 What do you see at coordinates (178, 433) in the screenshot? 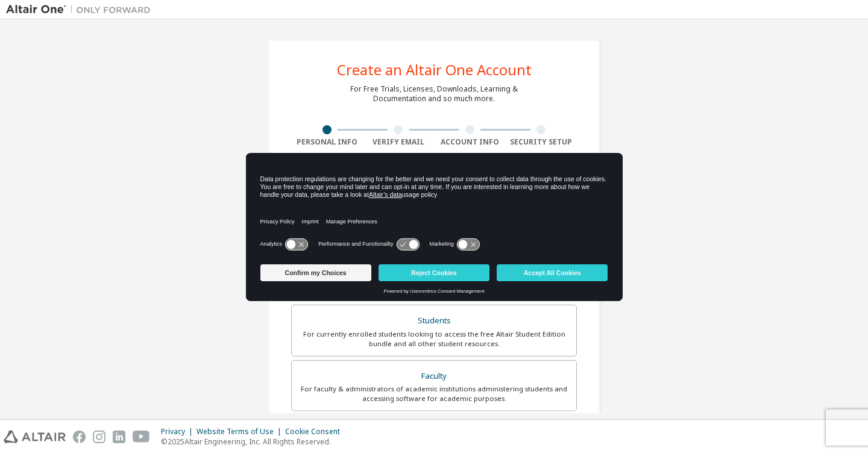
I see `div: Privacy` at bounding box center [178, 433].